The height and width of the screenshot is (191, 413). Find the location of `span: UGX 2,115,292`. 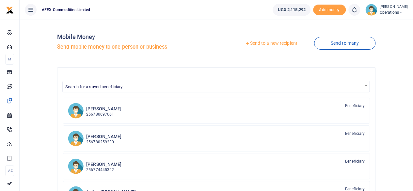

span: UGX 2,115,292 is located at coordinates (291, 10).